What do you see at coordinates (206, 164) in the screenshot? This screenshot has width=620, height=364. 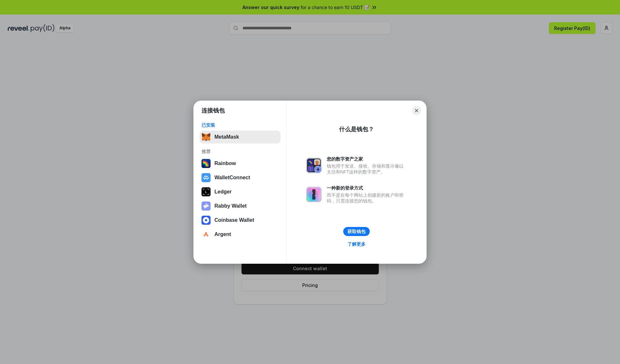 I see `img: svg+xml,%3Csvg%20width%3D%22120%22%20height%3D%22120%22%20viewBox%3D%220%200%20120%20120%22%20fil...` at bounding box center [206, 164].